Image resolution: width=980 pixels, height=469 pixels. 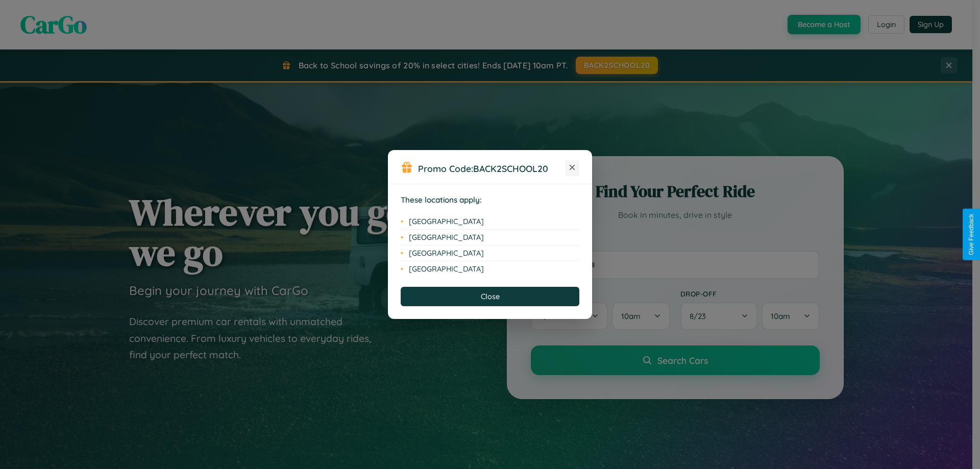 I want to click on button: Close, so click(x=490, y=296).